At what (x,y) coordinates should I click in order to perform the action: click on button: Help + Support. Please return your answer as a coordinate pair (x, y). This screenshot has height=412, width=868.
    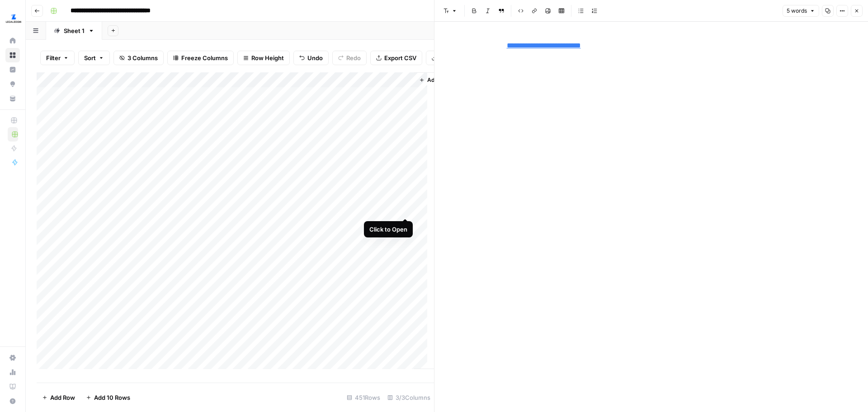
    Looking at the image, I should click on (13, 401).